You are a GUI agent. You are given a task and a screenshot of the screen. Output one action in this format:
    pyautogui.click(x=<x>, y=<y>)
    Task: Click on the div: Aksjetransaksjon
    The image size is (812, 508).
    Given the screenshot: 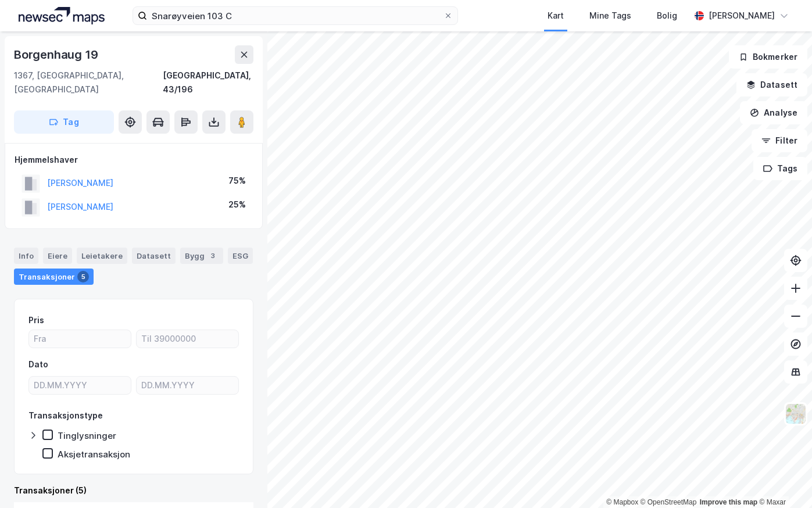 What is the action you would take?
    pyautogui.click(x=94, y=454)
    